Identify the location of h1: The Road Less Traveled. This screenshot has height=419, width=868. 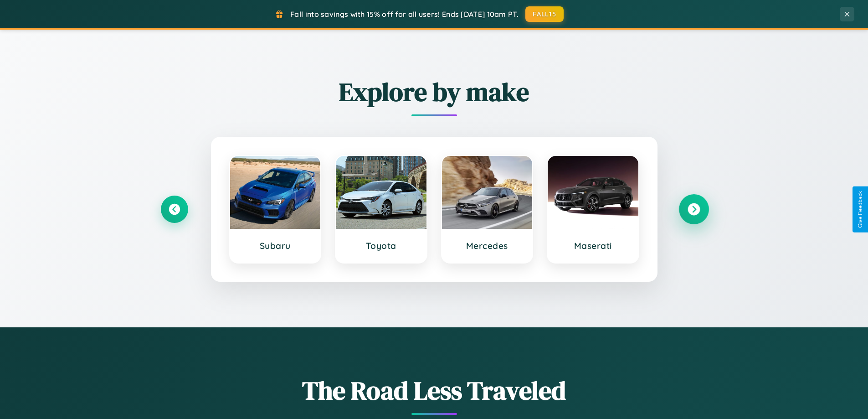
(434, 390).